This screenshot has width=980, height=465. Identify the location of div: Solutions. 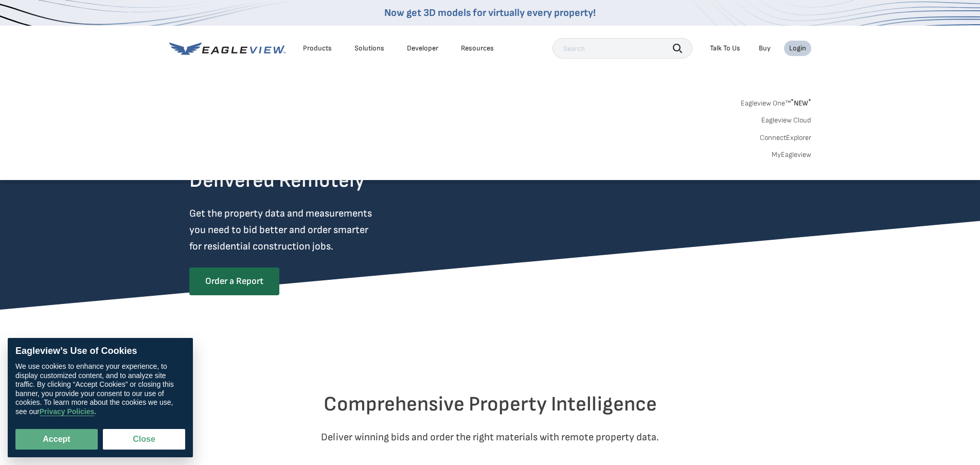
(369, 48).